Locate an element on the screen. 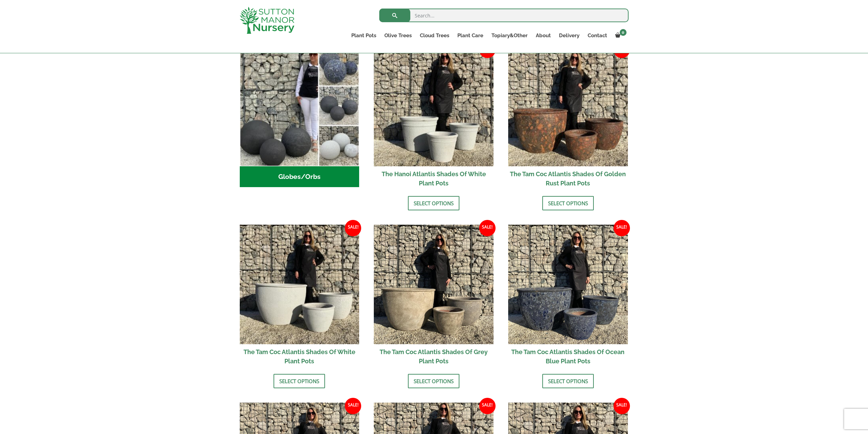 This screenshot has width=868, height=434. a: Sale! The Hanoi Atlantis Shades Of White Plant Pots is located at coordinates (434, 118).